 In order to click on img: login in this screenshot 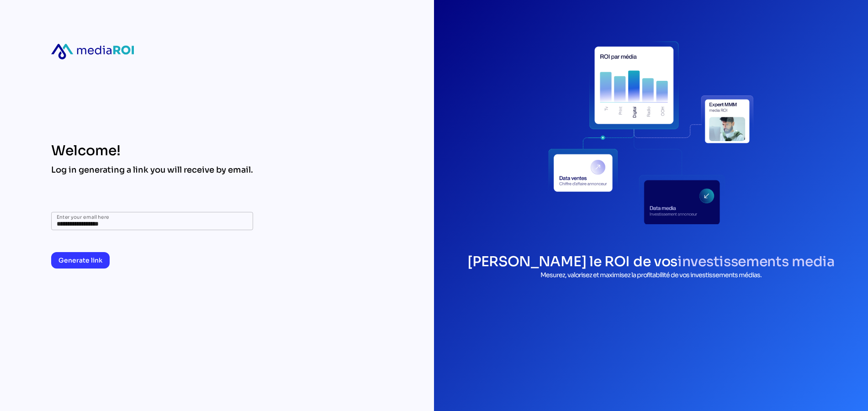, I will do `click(651, 132)`.